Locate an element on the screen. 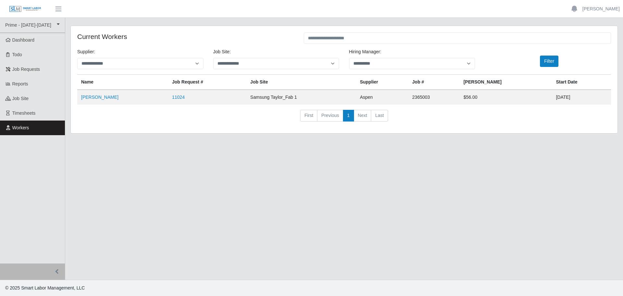  a: 11024 is located at coordinates (178, 97).